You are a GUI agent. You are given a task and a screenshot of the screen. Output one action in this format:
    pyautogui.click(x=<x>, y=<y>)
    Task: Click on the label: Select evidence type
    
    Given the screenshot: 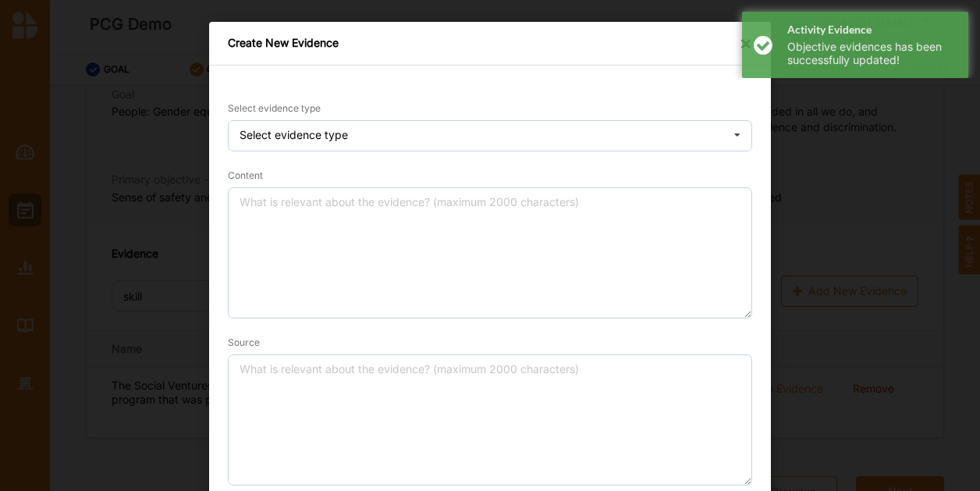 What is the action you would take?
    pyautogui.click(x=273, y=109)
    